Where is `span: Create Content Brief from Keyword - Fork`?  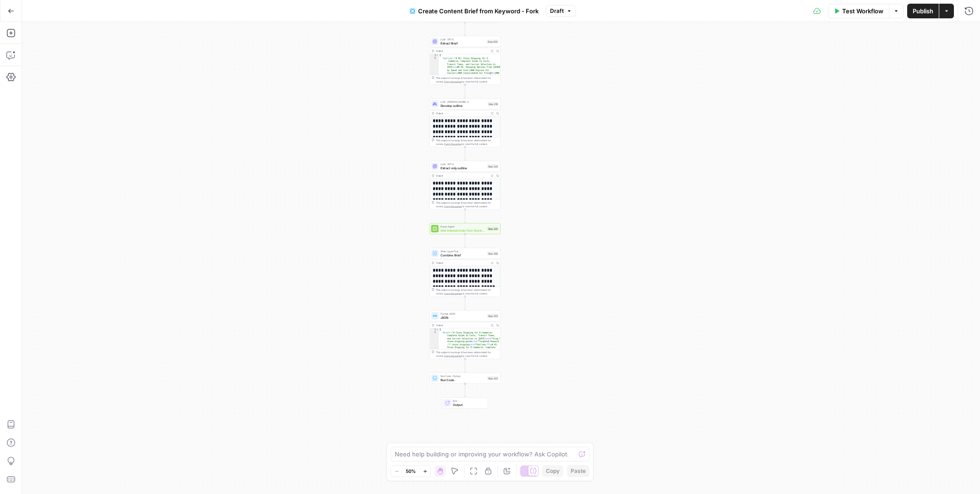
span: Create Content Brief from Keyword - Fork is located at coordinates (479, 11).